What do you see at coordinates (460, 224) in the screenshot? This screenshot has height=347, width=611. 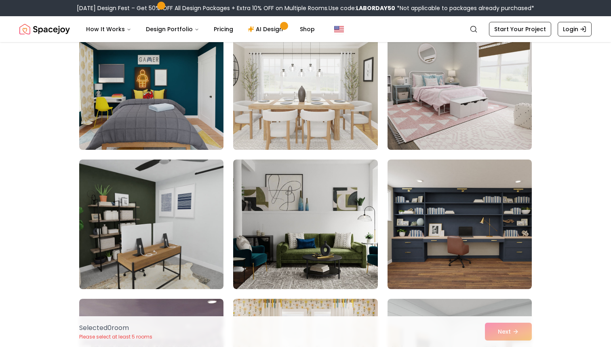 I see `img: Room room-51` at bounding box center [460, 224].